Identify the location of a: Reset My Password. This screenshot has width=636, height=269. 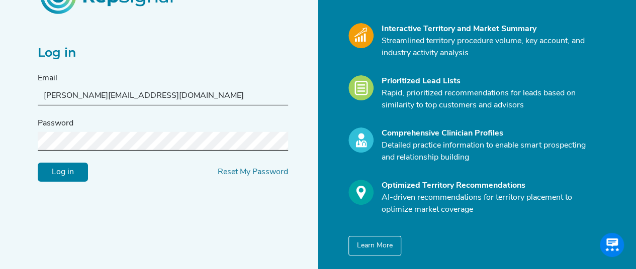
(253, 172).